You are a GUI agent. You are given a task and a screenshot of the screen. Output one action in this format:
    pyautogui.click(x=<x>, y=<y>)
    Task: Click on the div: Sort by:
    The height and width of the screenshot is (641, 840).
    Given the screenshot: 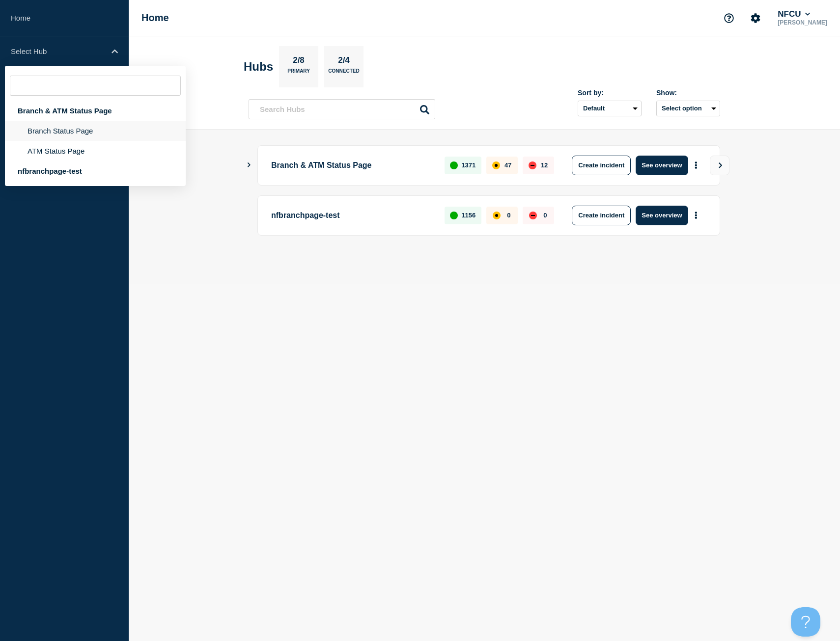 What is the action you would take?
    pyautogui.click(x=610, y=92)
    